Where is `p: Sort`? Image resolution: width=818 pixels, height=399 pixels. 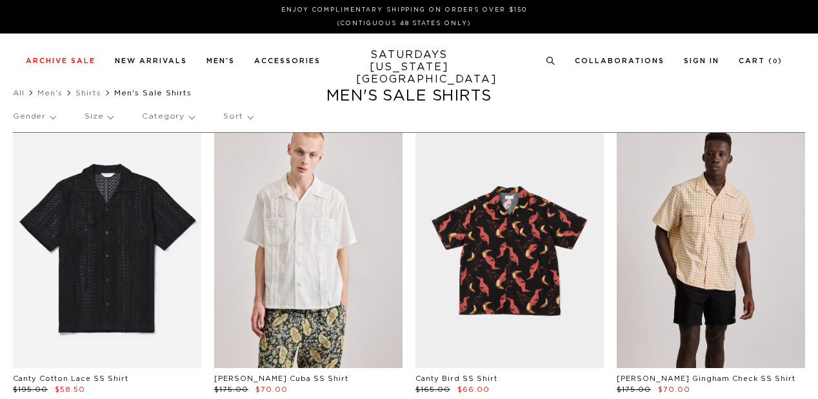
p: Sort is located at coordinates (237, 117).